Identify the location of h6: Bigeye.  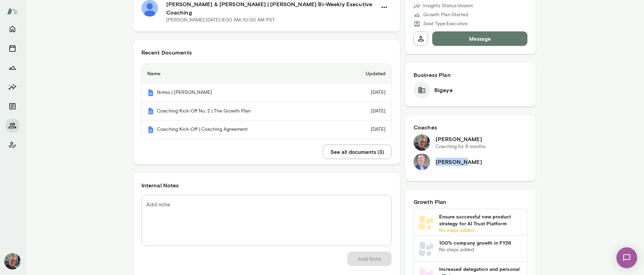
(444, 90).